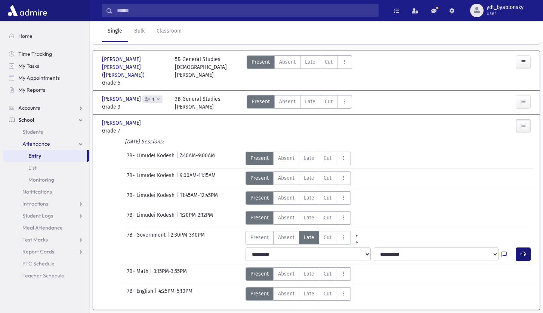 This screenshot has width=543, height=313. Describe the element at coordinates (46, 251) in the screenshot. I see `a: Report Cards` at that location.